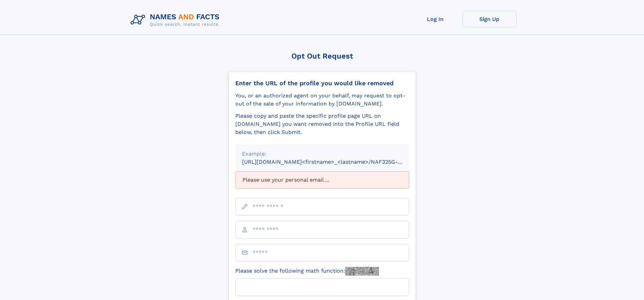  I want to click on div: You, or an authorized agent on your behalf, may request to opt-out of the sale of your informatio..., so click(322, 100).